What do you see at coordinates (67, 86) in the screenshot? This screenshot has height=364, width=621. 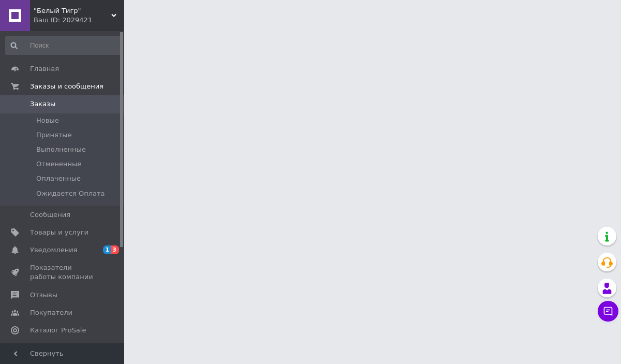 I see `span: Заказы и сообщения` at bounding box center [67, 86].